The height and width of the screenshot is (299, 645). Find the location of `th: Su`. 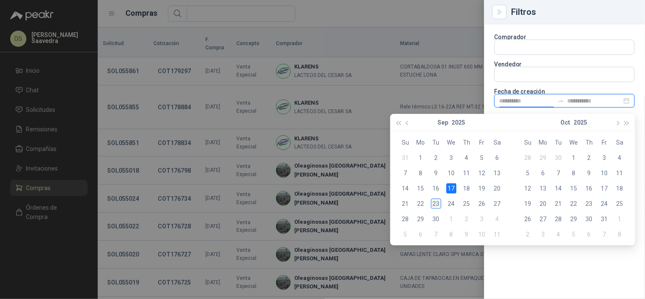

th: Su is located at coordinates (528, 143).